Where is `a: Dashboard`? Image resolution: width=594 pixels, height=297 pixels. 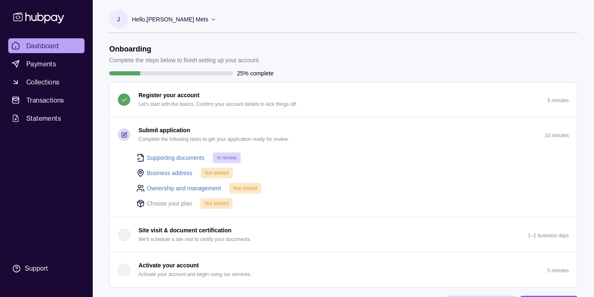 a: Dashboard is located at coordinates (46, 46).